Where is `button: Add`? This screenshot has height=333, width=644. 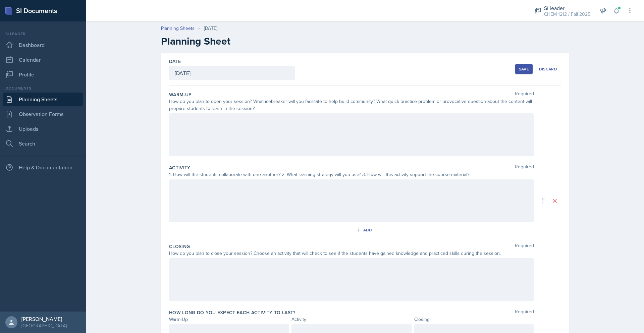 button: Add is located at coordinates (365, 230).